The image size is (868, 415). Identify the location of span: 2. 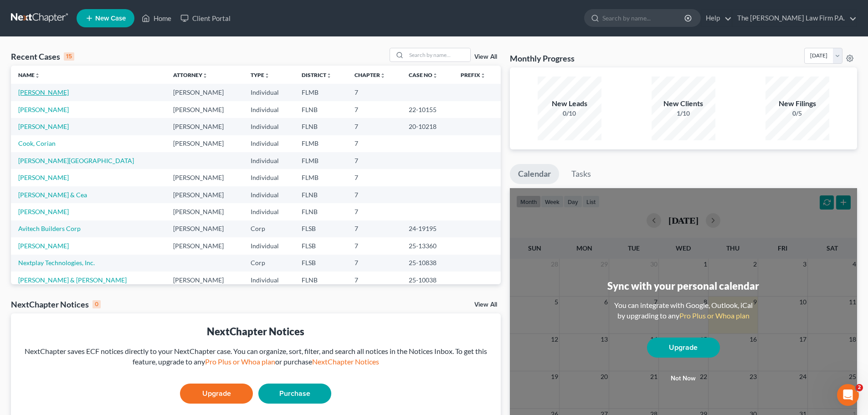
(860, 388).